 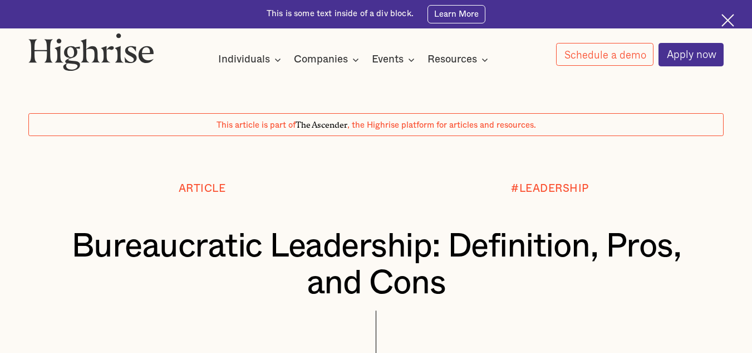 I want to click on div: #LEADERSHIP, so click(x=550, y=189).